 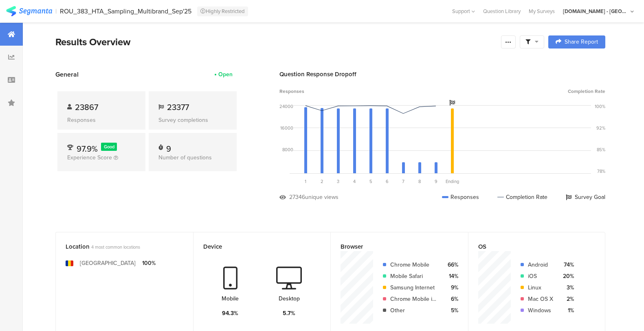 I want to click on div: 78%, so click(x=601, y=171).